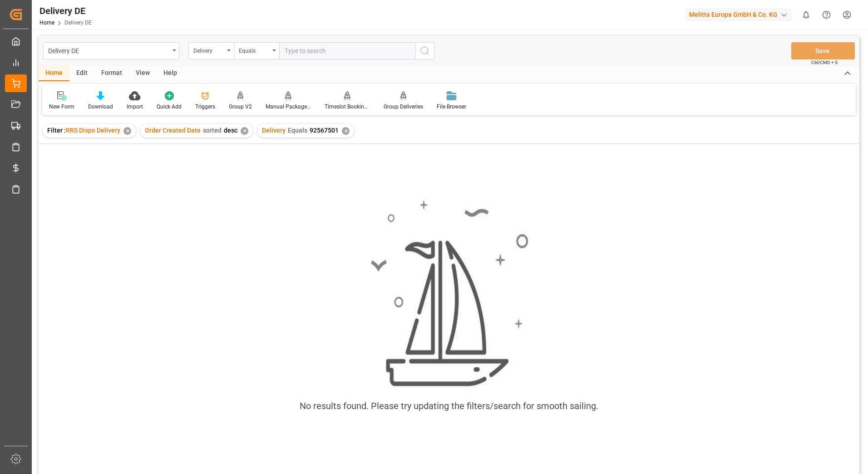 This screenshot has height=474, width=868. What do you see at coordinates (47, 23) in the screenshot?
I see `a: Home` at bounding box center [47, 23].